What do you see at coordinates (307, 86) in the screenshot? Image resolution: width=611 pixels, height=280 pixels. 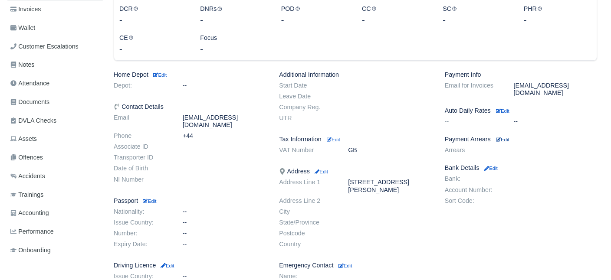 I see `dt: Start Date` at bounding box center [307, 86].